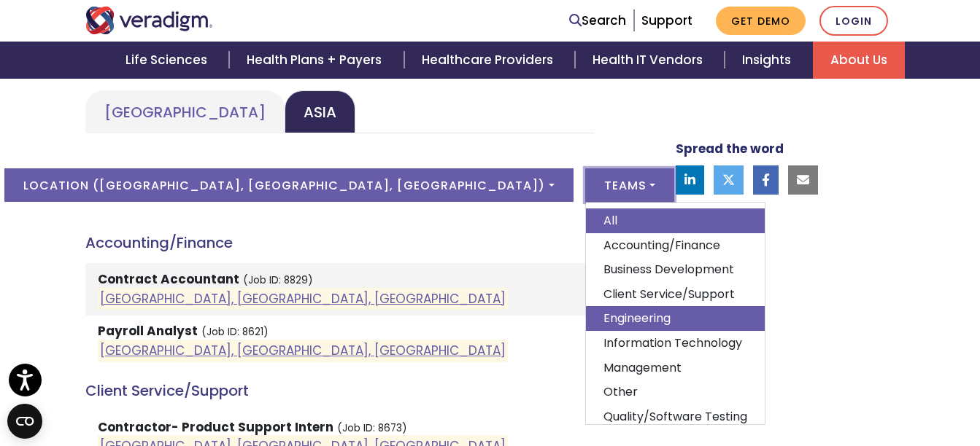 This screenshot has height=446, width=980. Describe the element at coordinates (675, 417) in the screenshot. I see `a: Quality/Software Testing` at that location.